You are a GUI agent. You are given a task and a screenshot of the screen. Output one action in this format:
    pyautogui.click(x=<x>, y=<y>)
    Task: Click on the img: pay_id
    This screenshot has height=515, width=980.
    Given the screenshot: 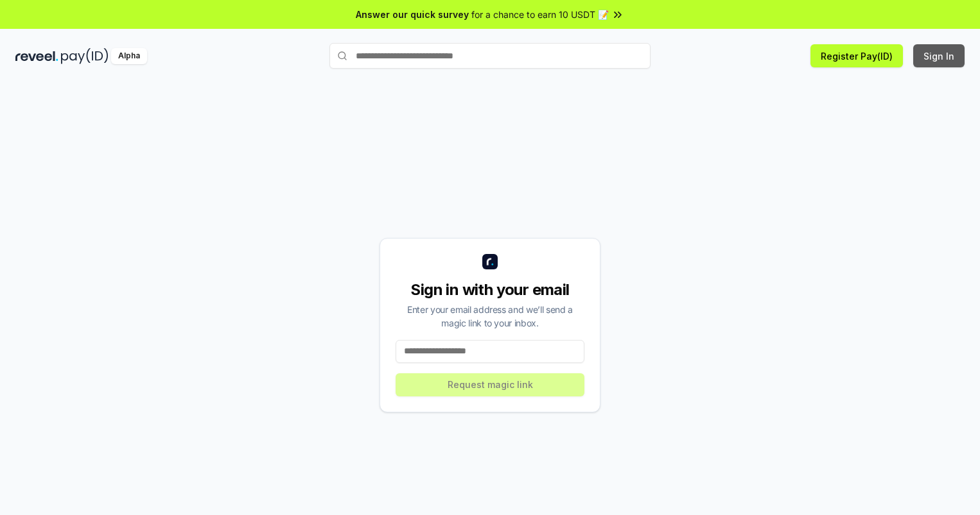 What is the action you would take?
    pyautogui.click(x=85, y=56)
    